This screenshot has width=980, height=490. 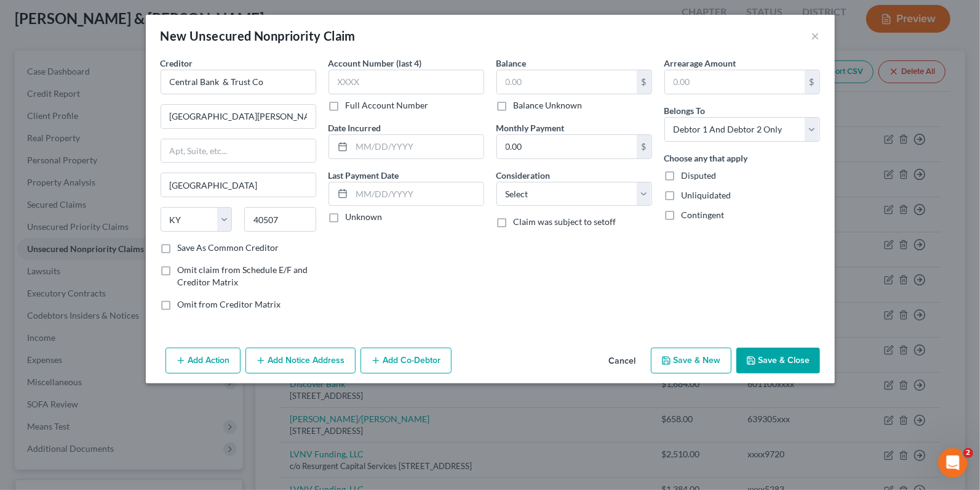 I want to click on span: Unliquidated, so click(x=706, y=195).